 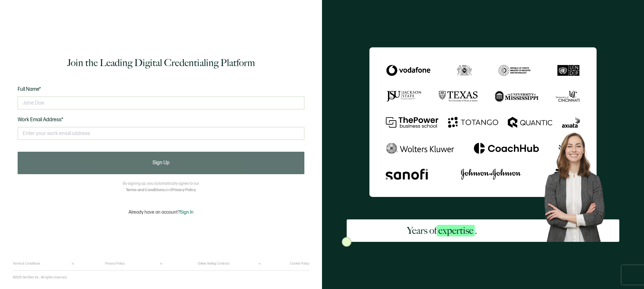 I want to click on img: Sertifier Signup - Years of <span class="strong-h">expertise</span>., so click(x=483, y=122).